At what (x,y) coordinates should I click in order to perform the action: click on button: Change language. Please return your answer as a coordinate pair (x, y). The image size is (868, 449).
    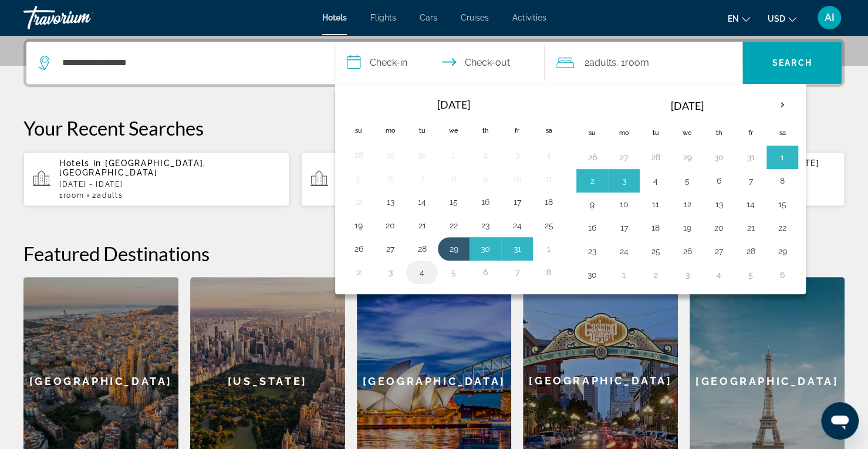
    Looking at the image, I should click on (739, 18).